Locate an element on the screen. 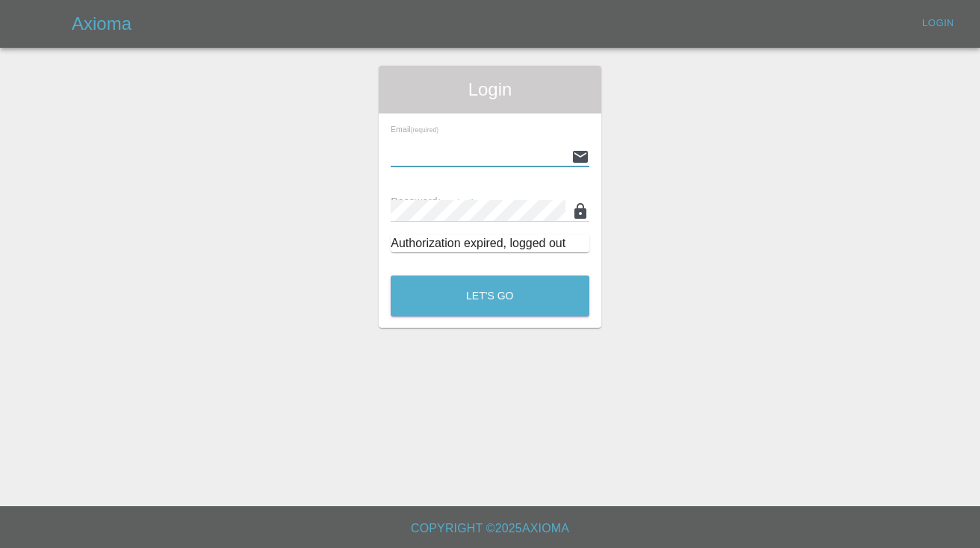  h5: Axioma is located at coordinates (102, 24).